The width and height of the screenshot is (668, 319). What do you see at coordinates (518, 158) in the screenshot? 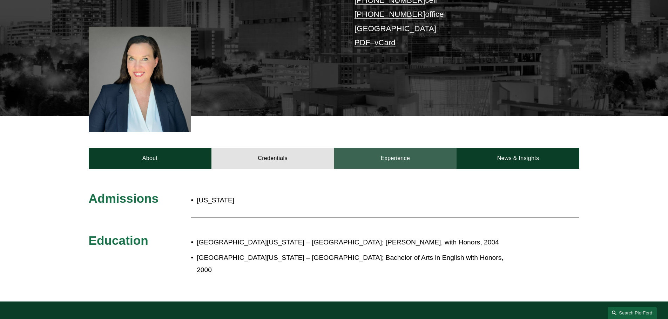
I see `a: News & Insights` at bounding box center [518, 158].